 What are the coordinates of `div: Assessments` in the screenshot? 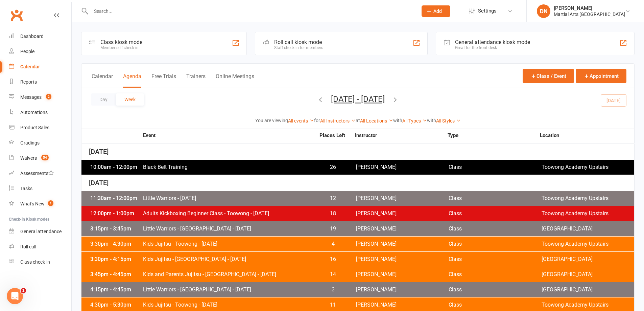 It's located at (37, 173).